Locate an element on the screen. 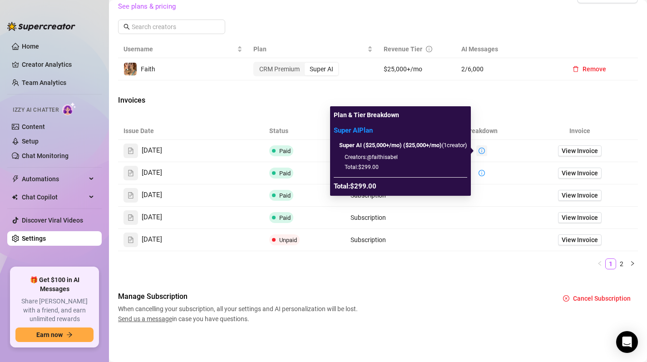  span: Revenue Tier is located at coordinates (403, 49).